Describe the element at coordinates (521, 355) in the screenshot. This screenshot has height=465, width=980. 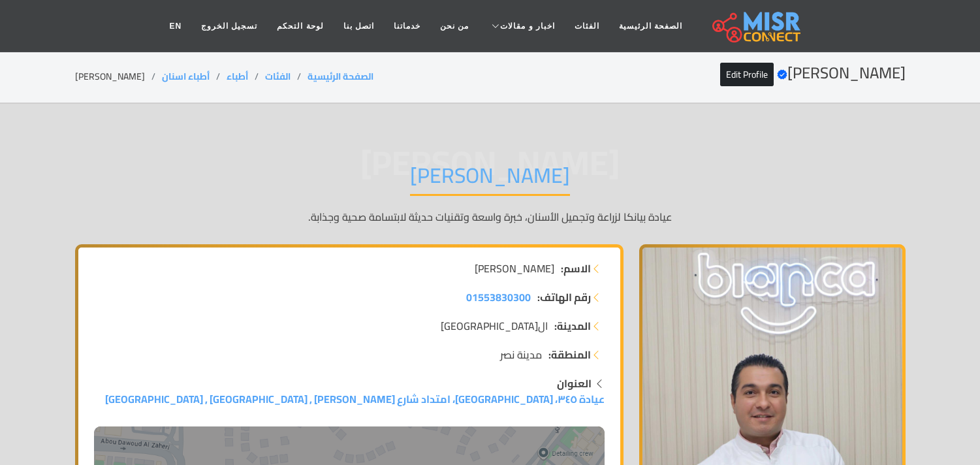
I see `span: مدينة نصر` at that location.